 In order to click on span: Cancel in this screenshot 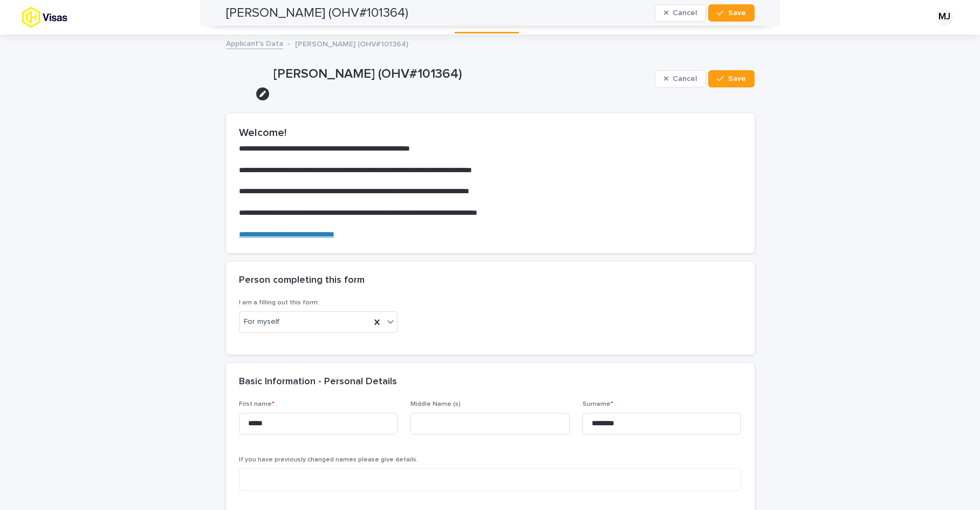, I will do `click(684, 79)`.